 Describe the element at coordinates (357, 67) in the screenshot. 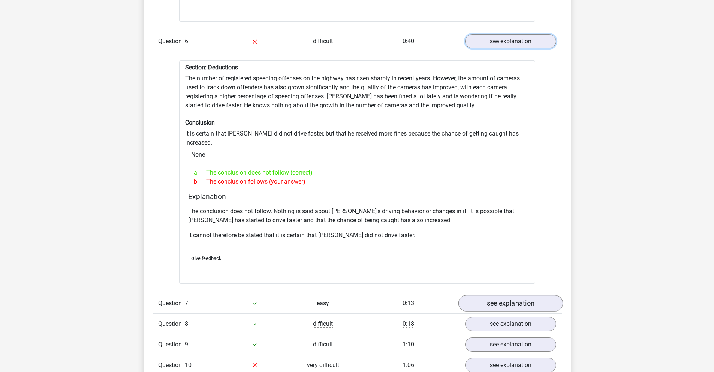

I see `h6: Section: Deductions` at that location.